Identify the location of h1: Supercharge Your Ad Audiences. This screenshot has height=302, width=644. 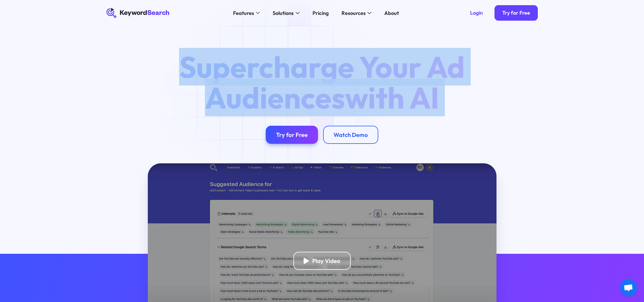
(322, 82).